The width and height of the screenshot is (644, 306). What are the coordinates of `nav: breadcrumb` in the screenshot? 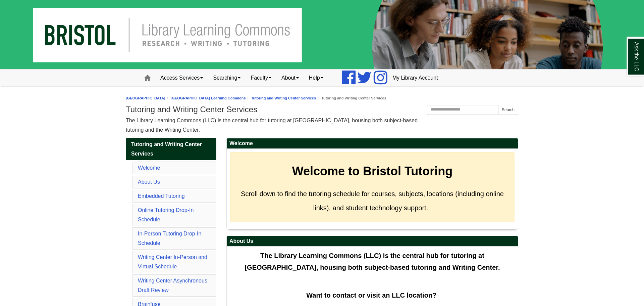 It's located at (322, 98).